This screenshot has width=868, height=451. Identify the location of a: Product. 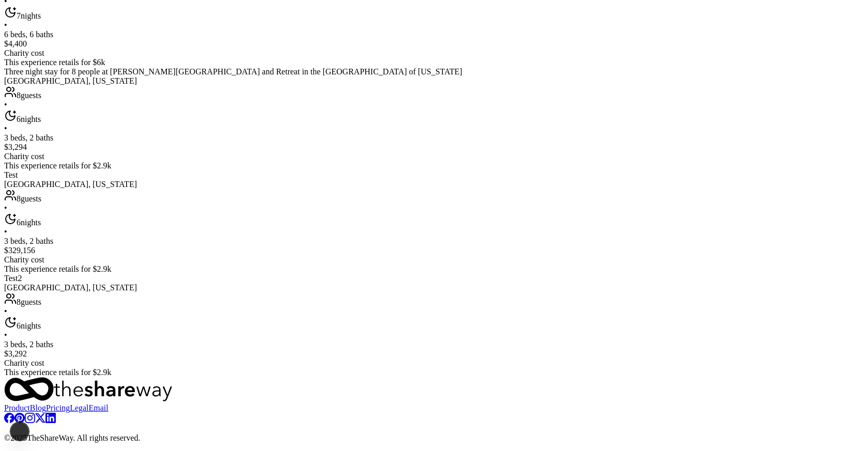
(17, 407).